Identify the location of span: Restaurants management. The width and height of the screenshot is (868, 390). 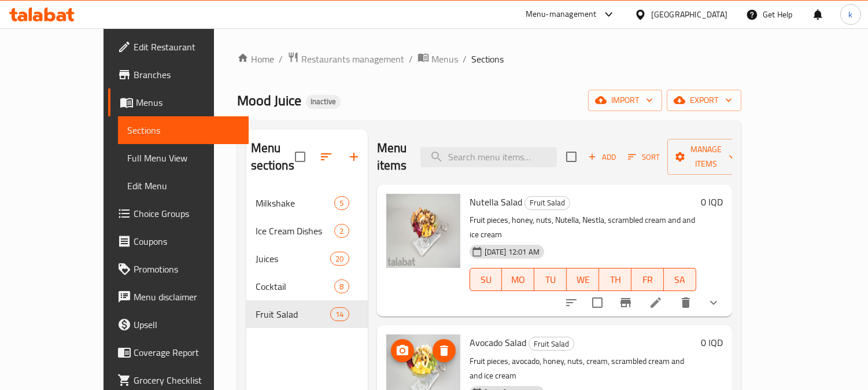
(353, 59).